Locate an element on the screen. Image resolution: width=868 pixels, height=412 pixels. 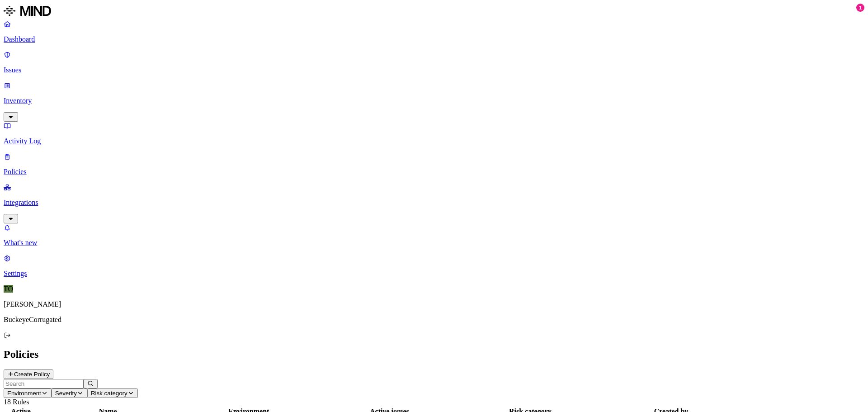
input: Search is located at coordinates (44, 384).